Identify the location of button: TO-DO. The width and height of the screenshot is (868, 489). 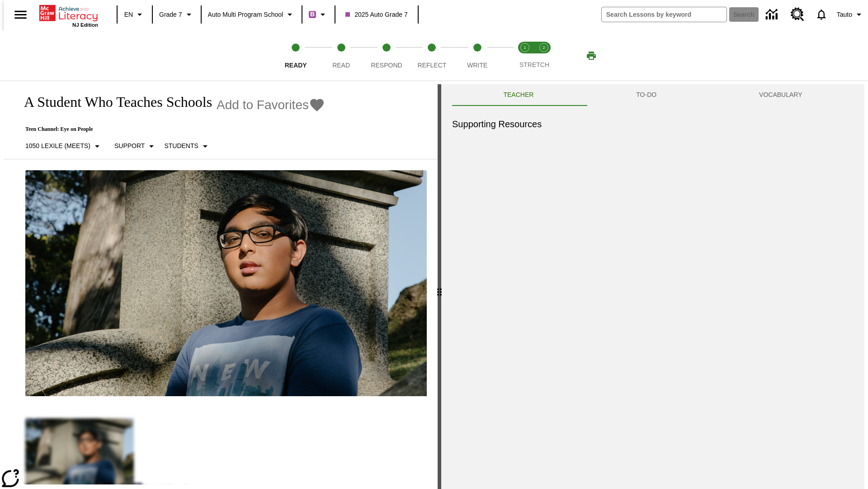
(647, 95).